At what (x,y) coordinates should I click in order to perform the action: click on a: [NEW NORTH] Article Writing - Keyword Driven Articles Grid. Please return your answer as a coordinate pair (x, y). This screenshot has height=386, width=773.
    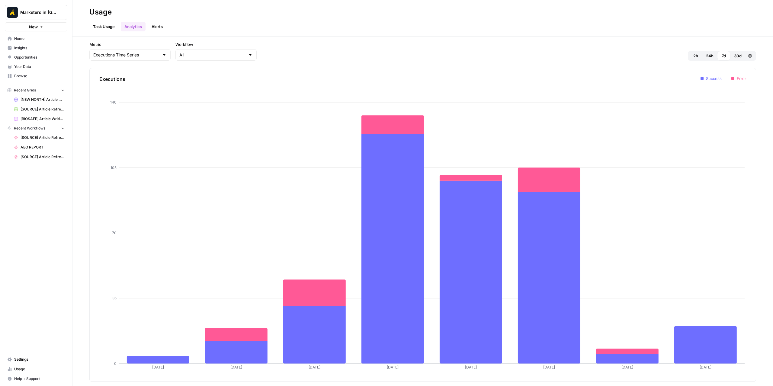
    Looking at the image, I should click on (39, 100).